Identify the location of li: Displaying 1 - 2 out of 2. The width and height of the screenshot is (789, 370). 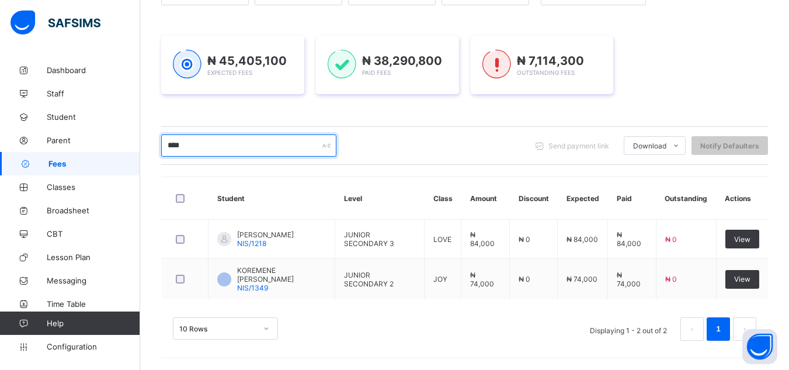
(628, 329).